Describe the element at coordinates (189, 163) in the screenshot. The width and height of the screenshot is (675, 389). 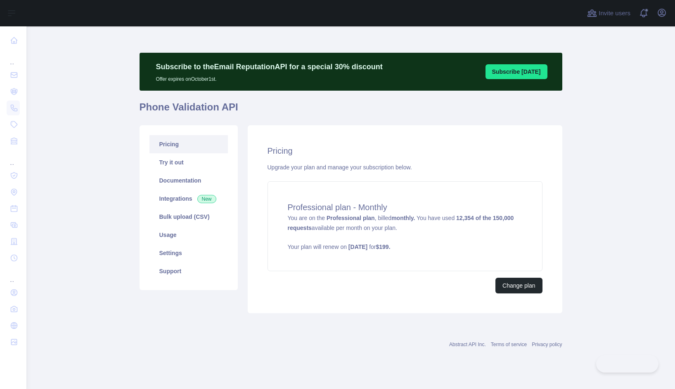
I see `a: Try it out` at that location.